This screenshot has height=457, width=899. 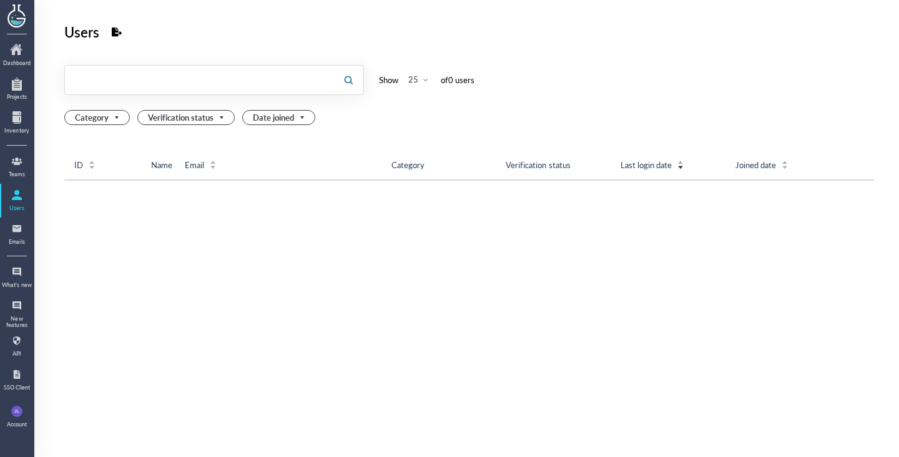 What do you see at coordinates (17, 131) in the screenshot?
I see `div: Inventory` at bounding box center [17, 131].